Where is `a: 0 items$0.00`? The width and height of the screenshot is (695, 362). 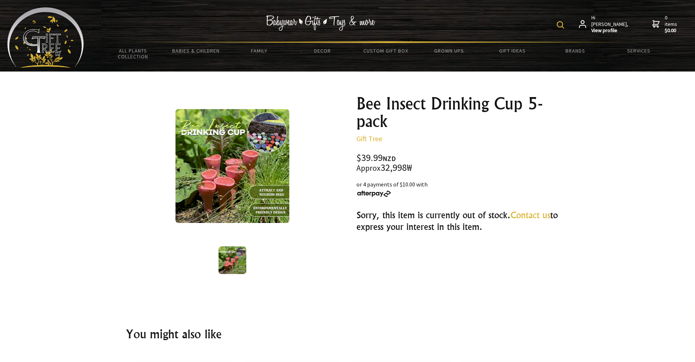 a: 0 items$0.00 is located at coordinates (665, 24).